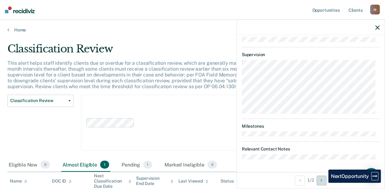  What do you see at coordinates (62, 181) in the screenshot?
I see `div: DOC ID` at bounding box center [62, 181].